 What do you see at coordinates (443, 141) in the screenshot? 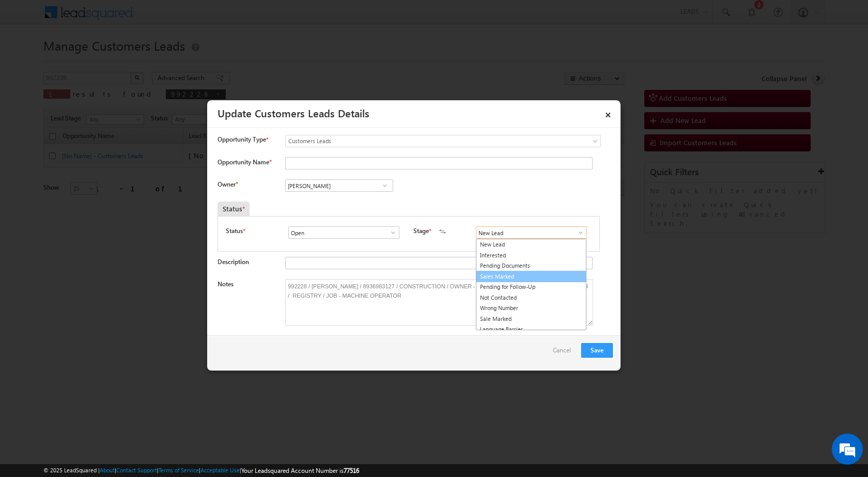
I see `a: Customers Leads` at bounding box center [443, 141].